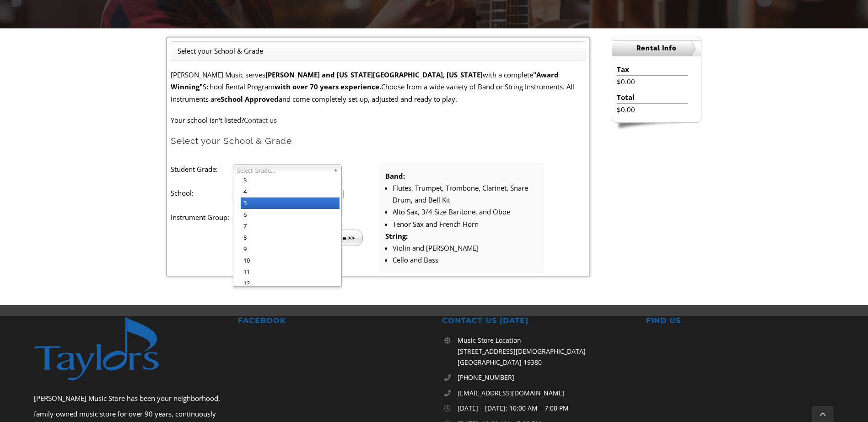  I want to click on p: Your school isn't listed?, so click(378, 120).